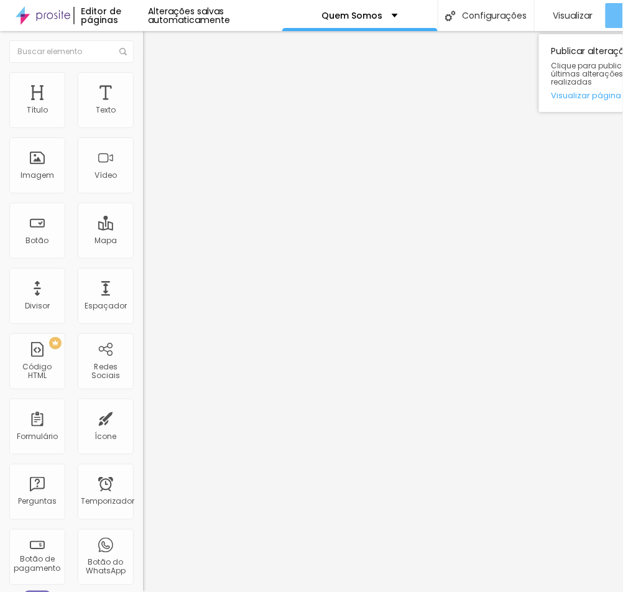 This screenshot has height=592, width=623. What do you see at coordinates (101, 16) in the screenshot?
I see `font: Editor de páginas` at bounding box center [101, 16].